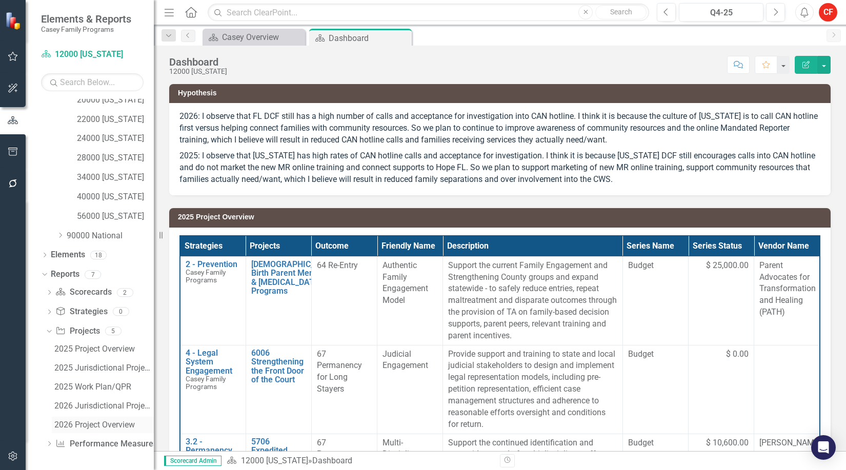 This screenshot has width=846, height=470. I want to click on a: 2026 Jurisdictional Projects Assessment, so click(102, 406).